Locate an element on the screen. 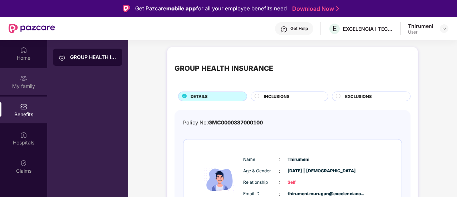 This screenshot has height=197, width=457. div: Thirumeni is located at coordinates (421, 26).